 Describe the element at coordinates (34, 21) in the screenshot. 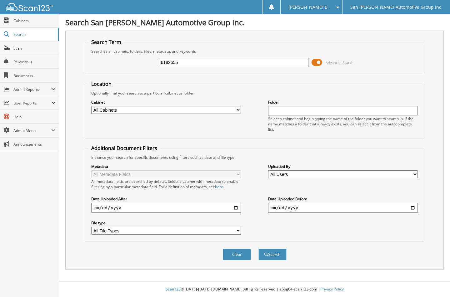

I see `span: Cabinets` at that location.